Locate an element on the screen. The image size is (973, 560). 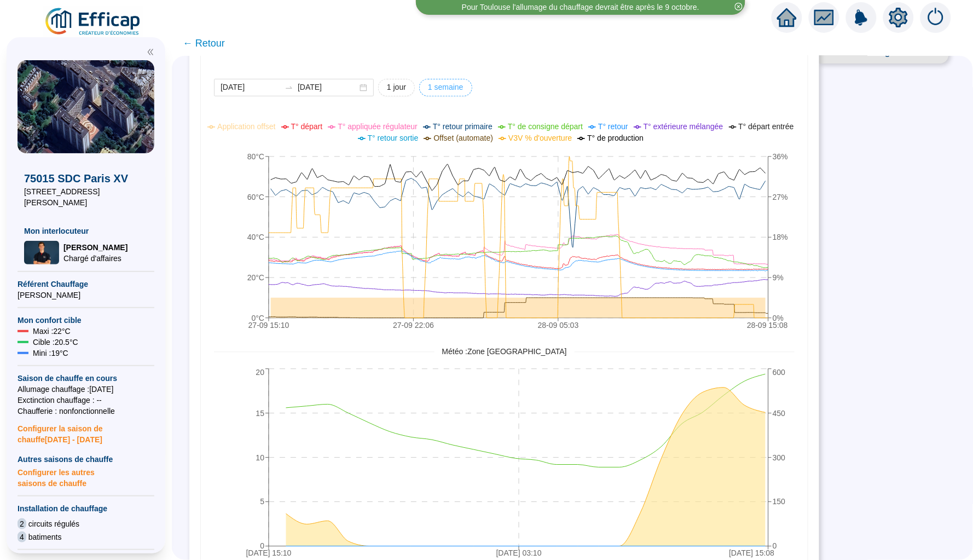
span: setting is located at coordinates (899, 17).